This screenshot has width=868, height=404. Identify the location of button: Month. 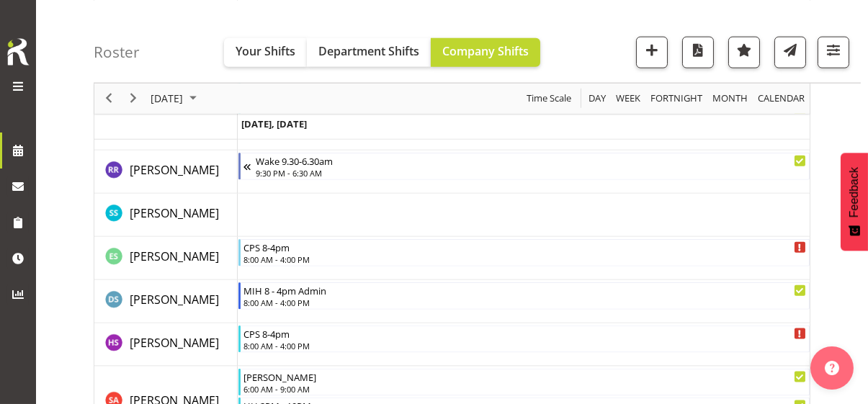
(782, 98).